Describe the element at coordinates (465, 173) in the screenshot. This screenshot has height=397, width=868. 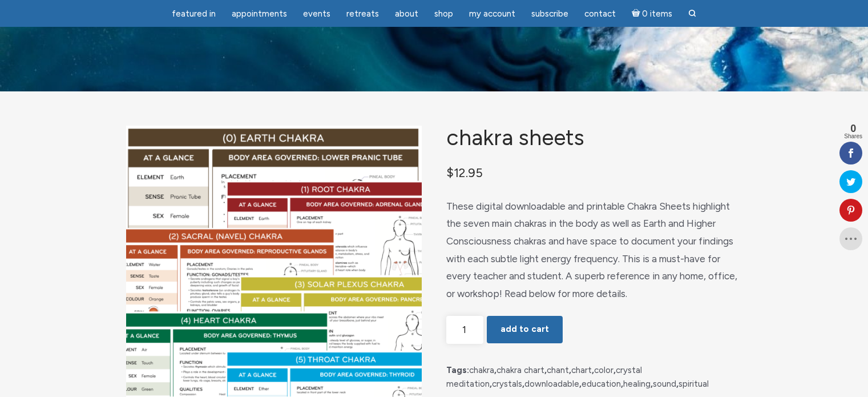
I see `bdi: 12.95` at that location.